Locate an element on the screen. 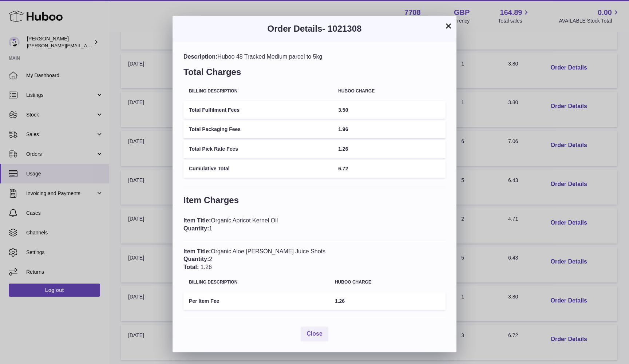  span: Total: is located at coordinates (191, 266).